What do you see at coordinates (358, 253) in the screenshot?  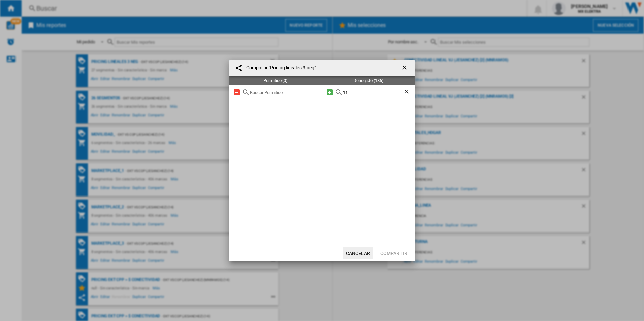 I see `button: Cancelar` at bounding box center [358, 253].